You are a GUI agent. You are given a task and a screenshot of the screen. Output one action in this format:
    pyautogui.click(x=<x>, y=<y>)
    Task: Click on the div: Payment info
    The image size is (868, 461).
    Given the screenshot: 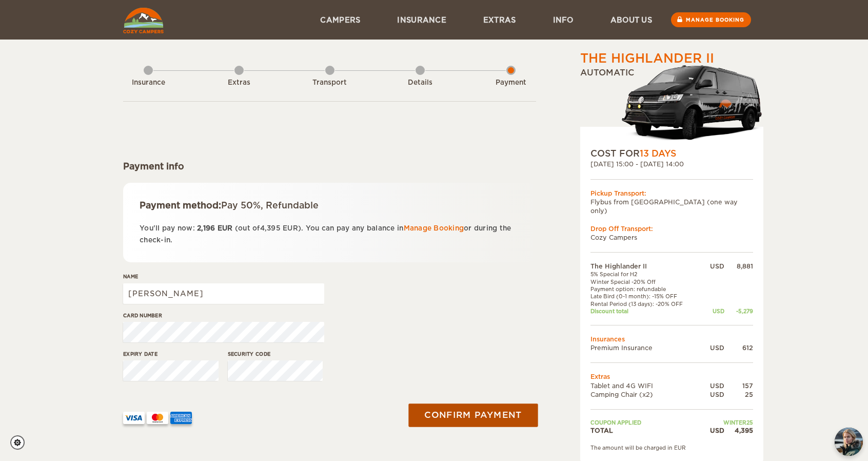 What is the action you would take?
    pyautogui.click(x=329, y=167)
    